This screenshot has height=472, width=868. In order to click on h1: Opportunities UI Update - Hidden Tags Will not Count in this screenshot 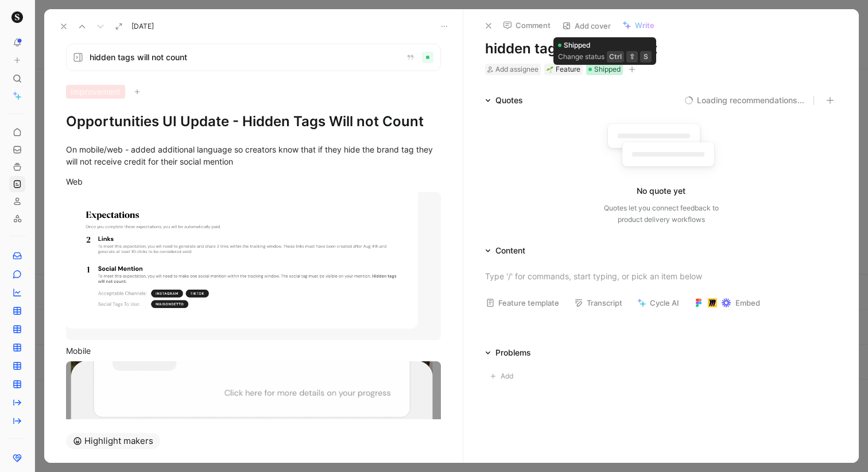, I will do `click(253, 122)`.